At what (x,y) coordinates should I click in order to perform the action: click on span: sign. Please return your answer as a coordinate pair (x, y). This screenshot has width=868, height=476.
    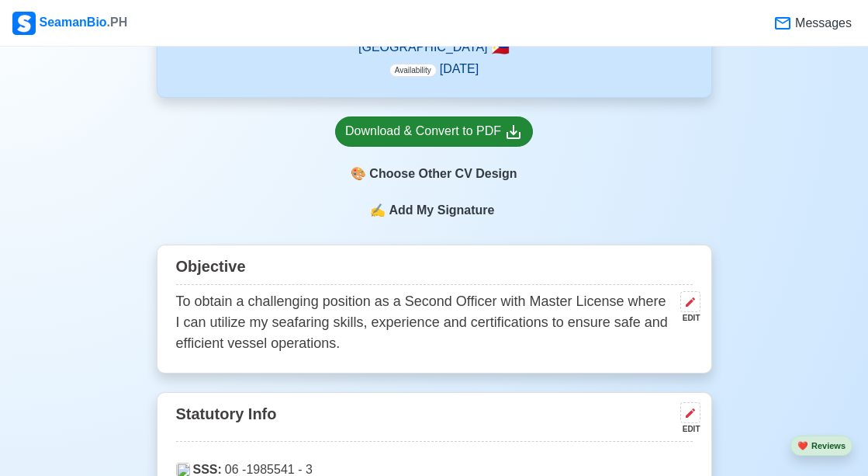
    Looking at the image, I should click on (378, 211).